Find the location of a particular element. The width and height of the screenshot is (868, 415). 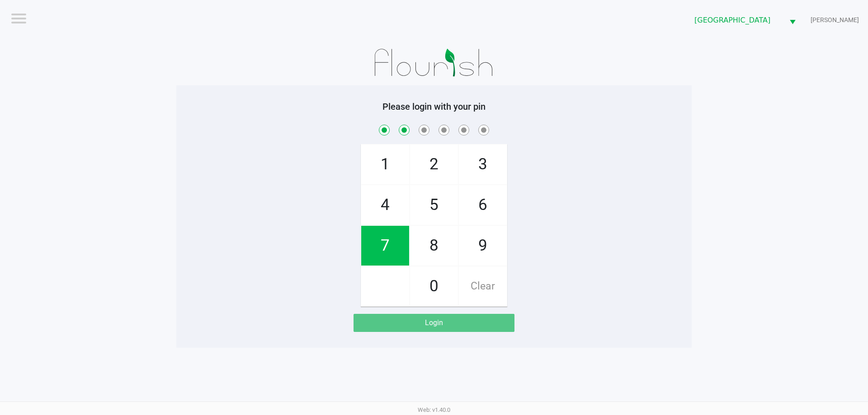

span: 5 is located at coordinates (434, 205).